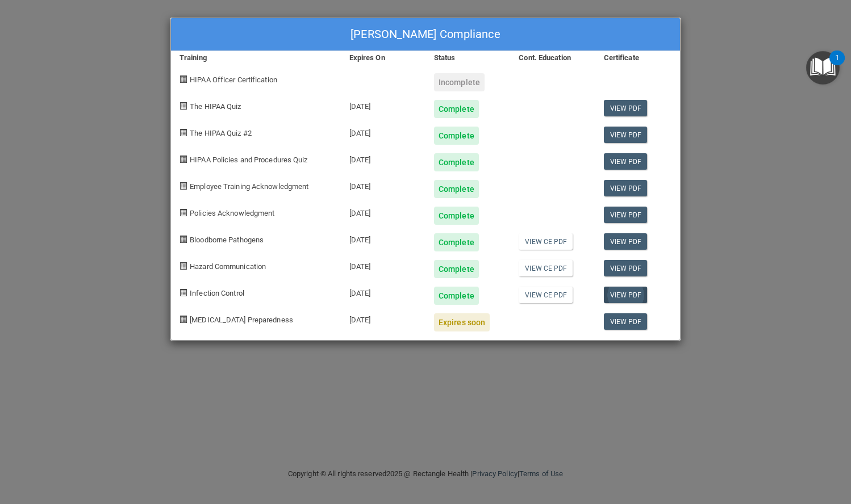 This screenshot has width=851, height=504. Describe the element at coordinates (458, 82) in the screenshot. I see `div: Incomplete` at that location.